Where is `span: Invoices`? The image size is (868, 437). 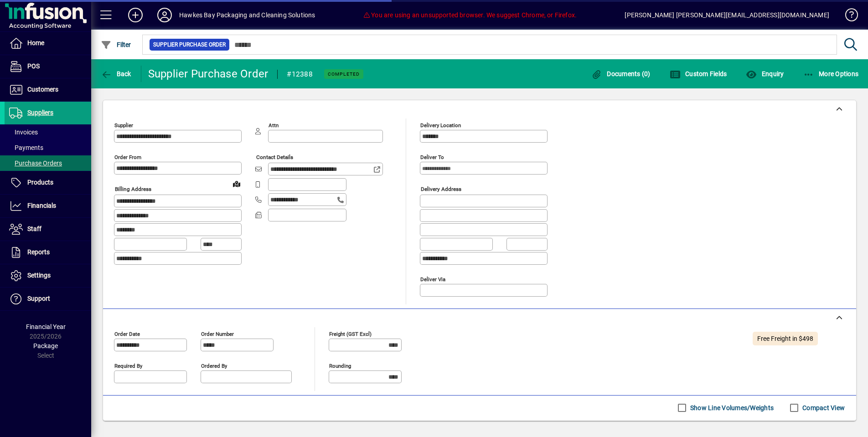
span: Invoices is located at coordinates (23, 132).